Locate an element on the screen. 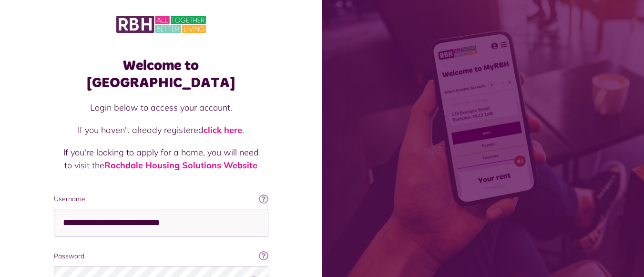  label: Password is located at coordinates (161, 256).